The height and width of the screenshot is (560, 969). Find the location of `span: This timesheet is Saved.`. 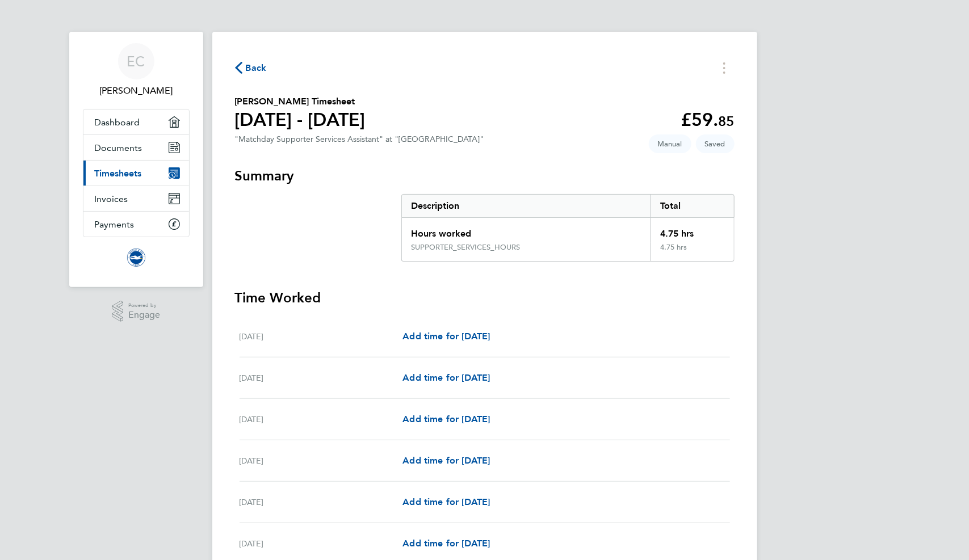

span: This timesheet is Saved. is located at coordinates (715, 144).